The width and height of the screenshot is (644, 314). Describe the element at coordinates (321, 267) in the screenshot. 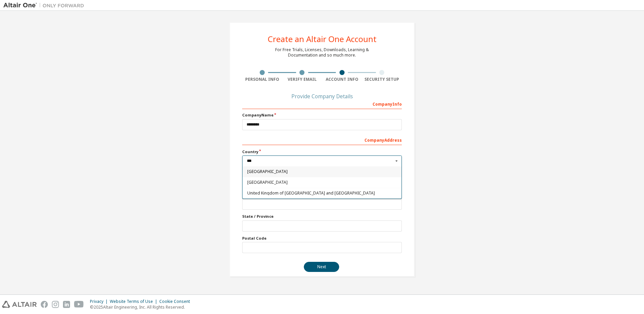

I see `button: Next` at that location.